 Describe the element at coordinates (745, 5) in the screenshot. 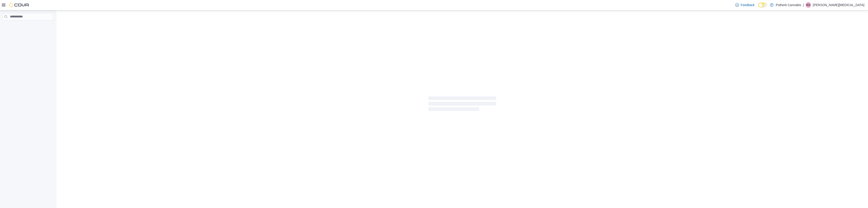

I see `a: Feedback` at that location.